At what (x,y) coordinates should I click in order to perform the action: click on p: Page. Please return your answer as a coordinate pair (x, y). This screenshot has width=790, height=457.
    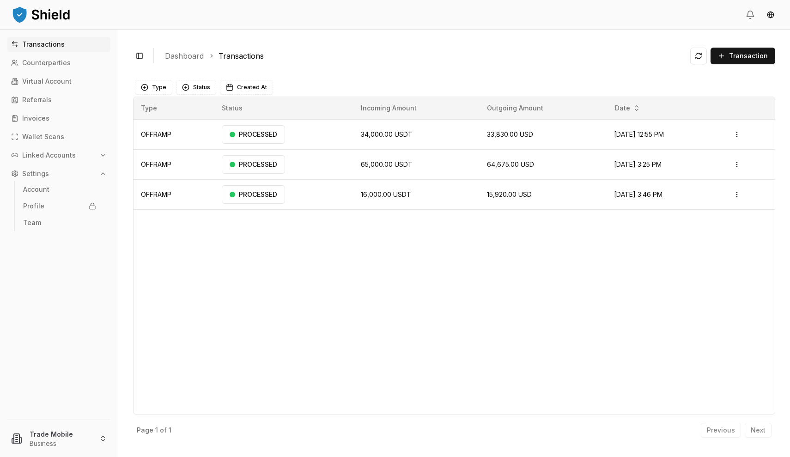
    Looking at the image, I should click on (145, 430).